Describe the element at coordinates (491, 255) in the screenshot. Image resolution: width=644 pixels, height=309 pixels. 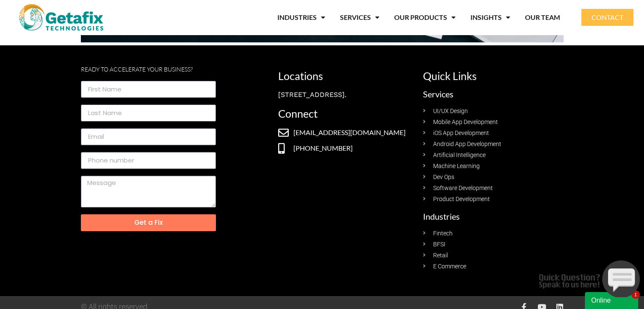
I see `a: Retail` at that location.